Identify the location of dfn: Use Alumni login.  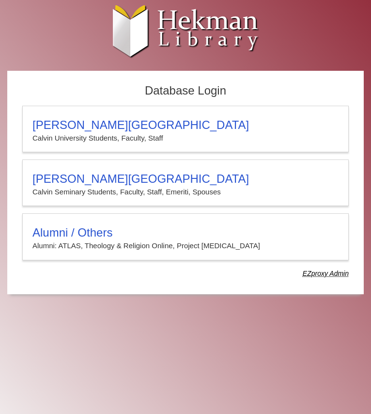
(326, 273).